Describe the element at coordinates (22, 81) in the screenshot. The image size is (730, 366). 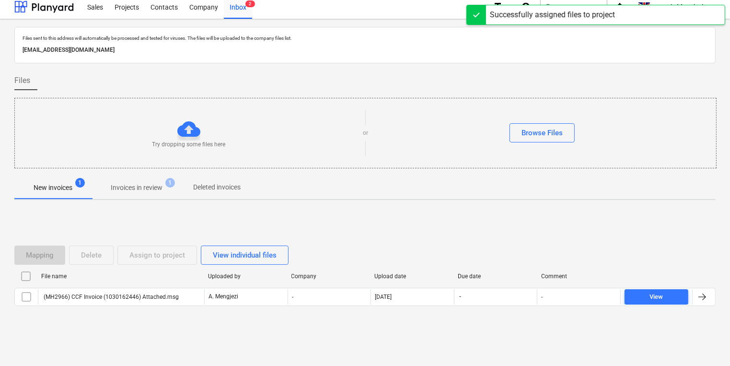
I see `span: Files` at that location.